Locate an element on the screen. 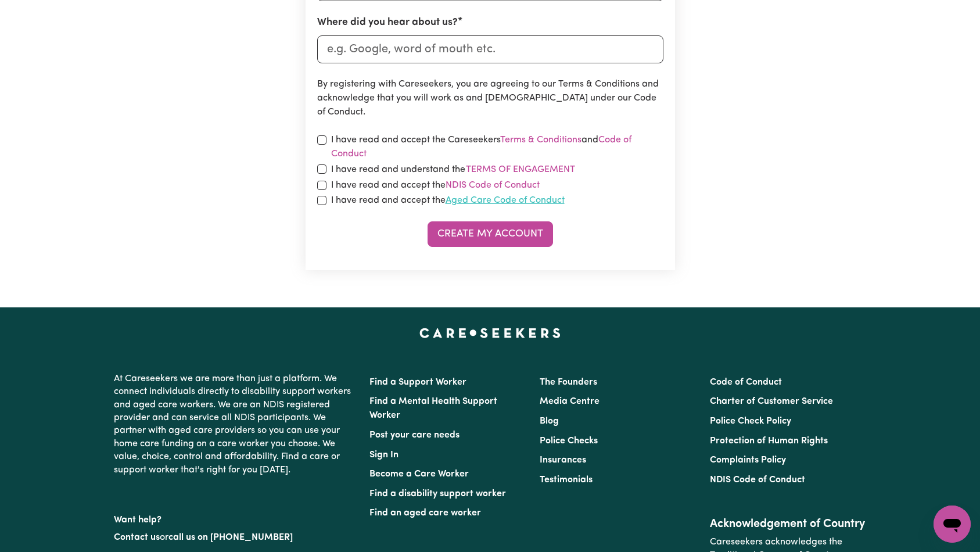 The height and width of the screenshot is (552, 980). a: Find a Support Worker is located at coordinates (418, 382).